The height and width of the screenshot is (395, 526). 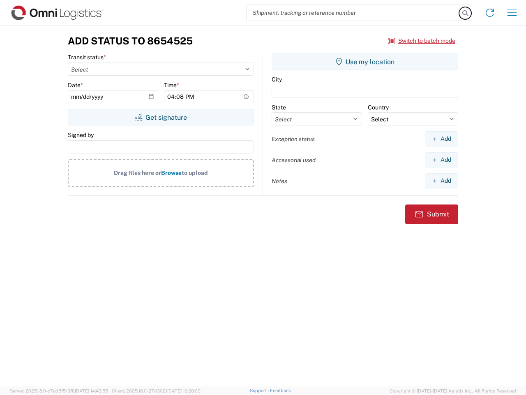 What do you see at coordinates (280, 390) in the screenshot?
I see `a: Feedback` at bounding box center [280, 390].